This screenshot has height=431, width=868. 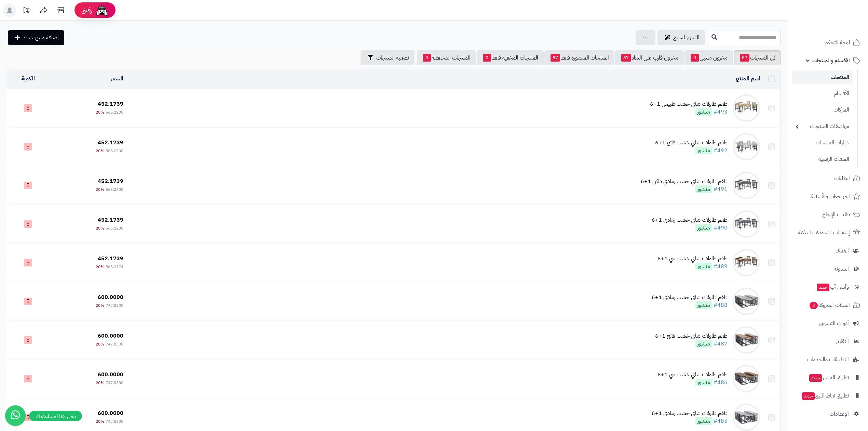 I want to click on a: تطبيق نقاط البيعجديد, so click(x=827, y=396).